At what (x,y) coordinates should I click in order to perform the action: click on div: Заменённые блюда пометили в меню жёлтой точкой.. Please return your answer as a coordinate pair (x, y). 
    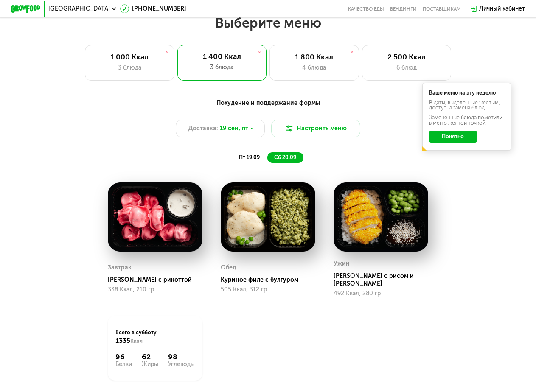
    Looking at the image, I should click on (467, 120).